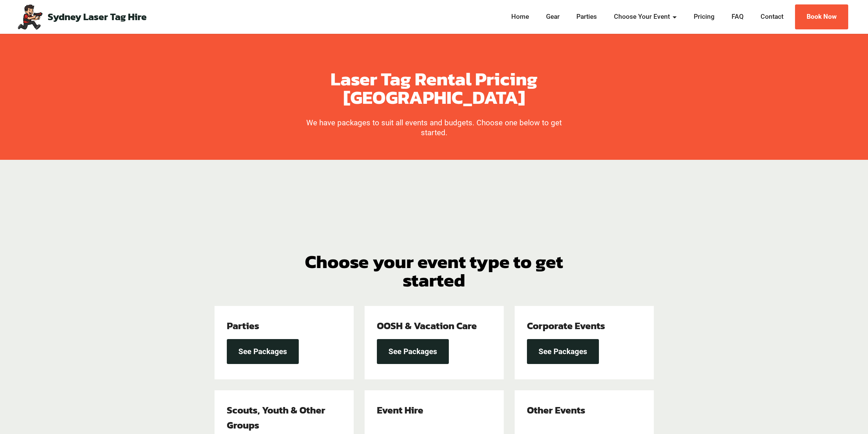  What do you see at coordinates (520, 17) in the screenshot?
I see `a: Home` at bounding box center [520, 17].